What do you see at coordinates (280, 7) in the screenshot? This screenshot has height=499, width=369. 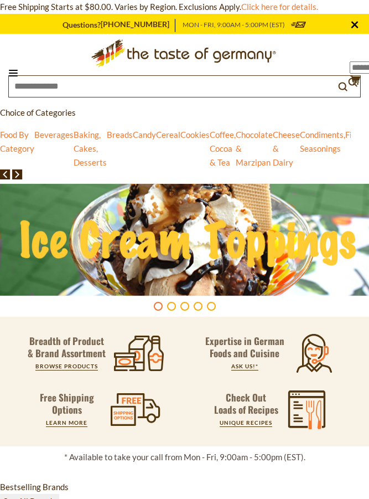 I see `a: Click here for details.` at bounding box center [280, 7].